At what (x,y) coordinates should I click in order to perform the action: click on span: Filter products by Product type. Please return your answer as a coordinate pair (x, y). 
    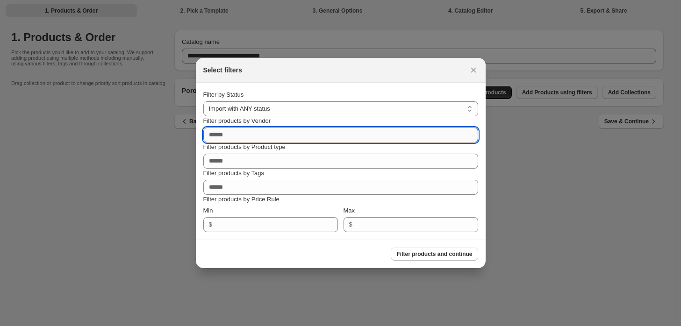
    Looking at the image, I should click on (244, 147).